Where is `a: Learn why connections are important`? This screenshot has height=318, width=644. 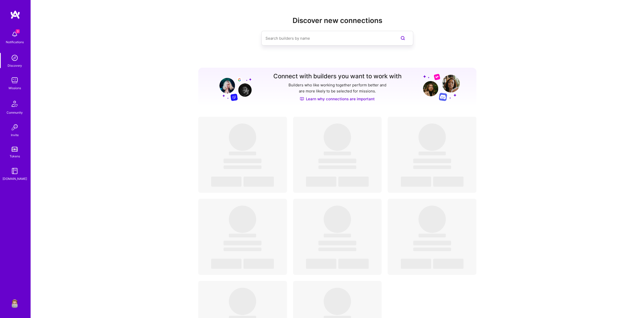 a: Learn why connections are important is located at coordinates (337, 99).